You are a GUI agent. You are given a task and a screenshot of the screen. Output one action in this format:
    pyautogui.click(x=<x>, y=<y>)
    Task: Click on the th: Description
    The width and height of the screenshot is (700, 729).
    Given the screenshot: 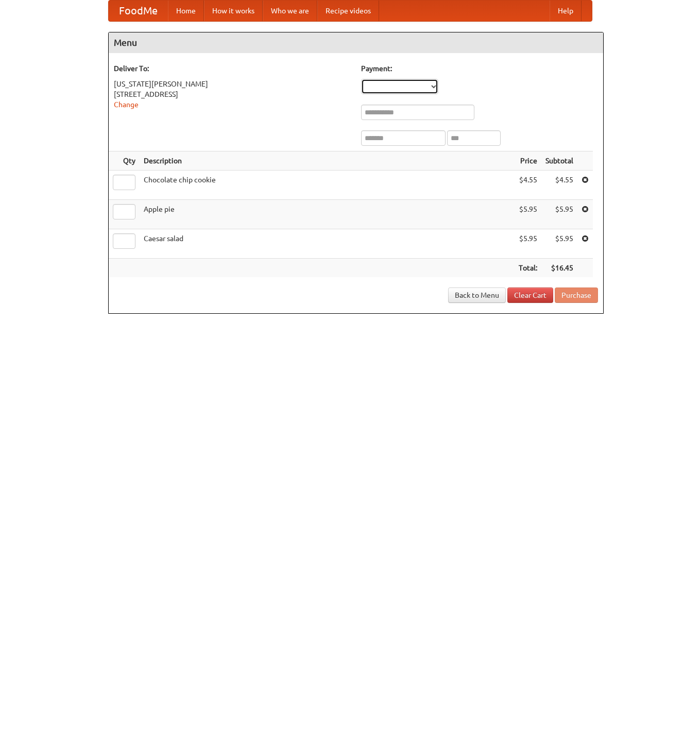 What is the action you would take?
    pyautogui.click(x=327, y=160)
    